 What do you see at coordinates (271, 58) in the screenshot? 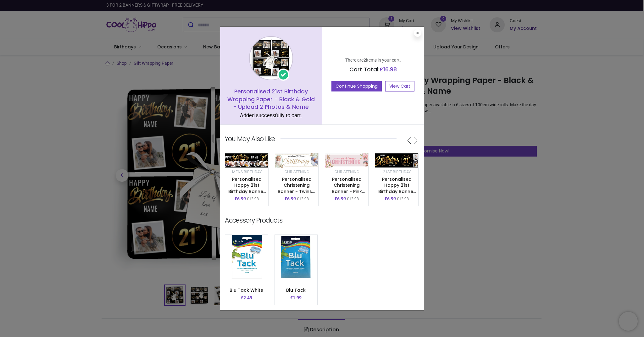
I see `img: image_1024` at bounding box center [271, 58].